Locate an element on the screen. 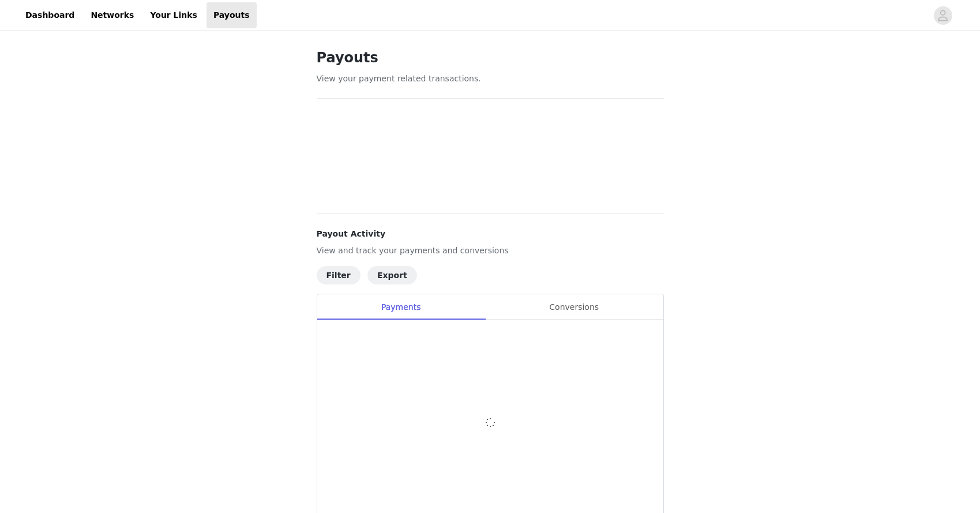  p: View your payment related transactions. is located at coordinates (490, 79).